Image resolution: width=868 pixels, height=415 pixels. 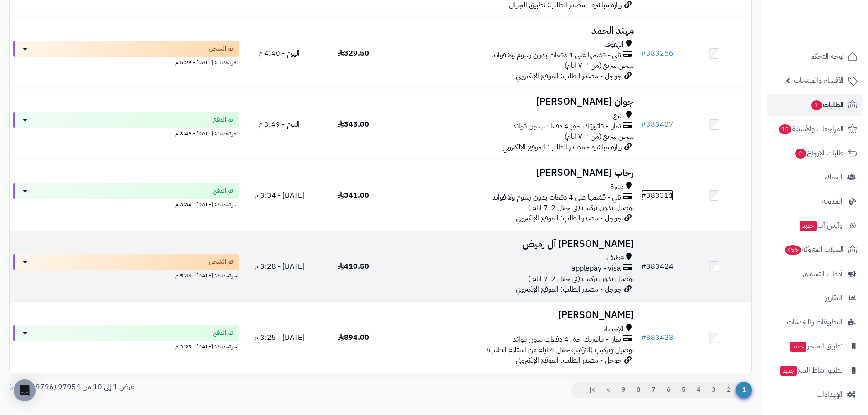 I want to click on a: المراجعات والأسئلة10, so click(x=815, y=129).